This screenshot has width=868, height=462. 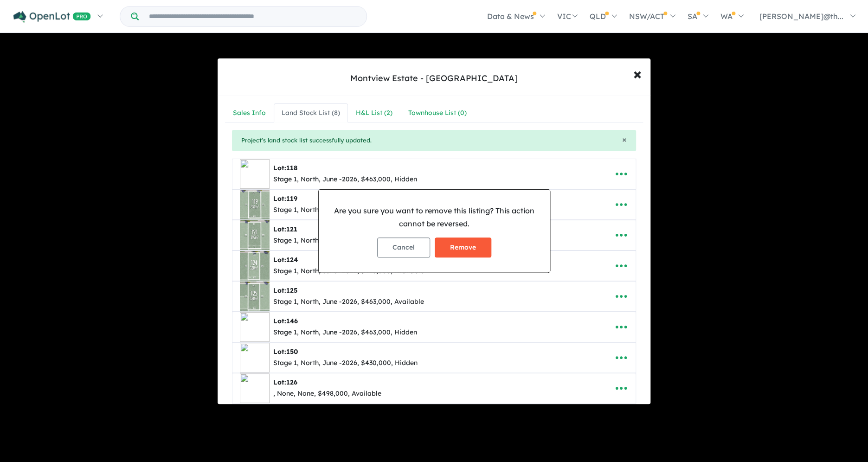 What do you see at coordinates (434, 217) in the screenshot?
I see `p: Are you sure you want to remove this listing? This action cannot be reversed.` at bounding box center [434, 217].